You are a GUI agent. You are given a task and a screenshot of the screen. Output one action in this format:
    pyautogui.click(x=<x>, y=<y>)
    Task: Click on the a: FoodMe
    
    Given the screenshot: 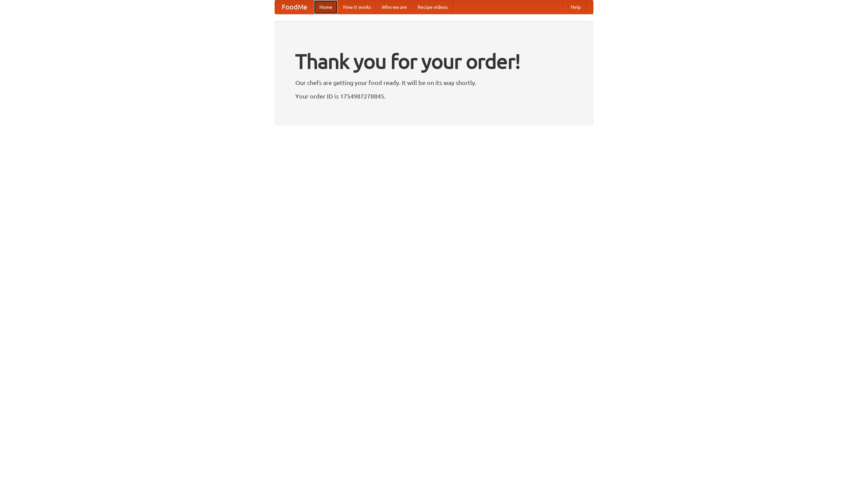 What is the action you would take?
    pyautogui.click(x=294, y=7)
    